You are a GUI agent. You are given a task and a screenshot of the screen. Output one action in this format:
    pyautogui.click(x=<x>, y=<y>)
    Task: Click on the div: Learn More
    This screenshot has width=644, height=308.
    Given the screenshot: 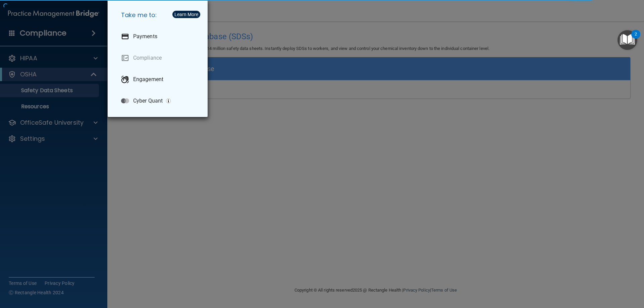 What is the action you would take?
    pyautogui.click(x=186, y=14)
    